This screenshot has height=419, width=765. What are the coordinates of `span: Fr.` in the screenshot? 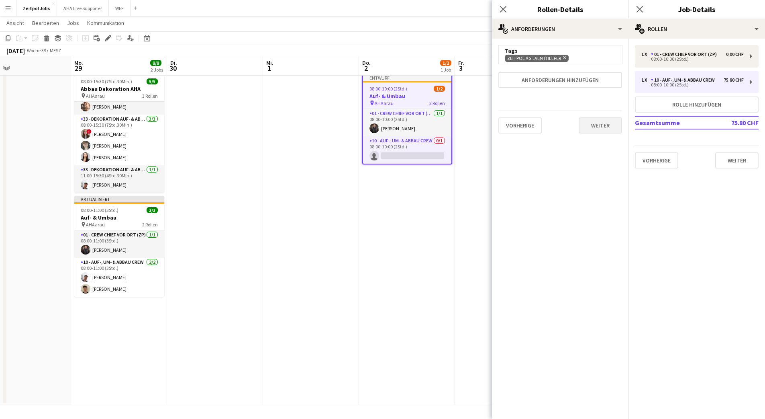 It's located at (461, 63).